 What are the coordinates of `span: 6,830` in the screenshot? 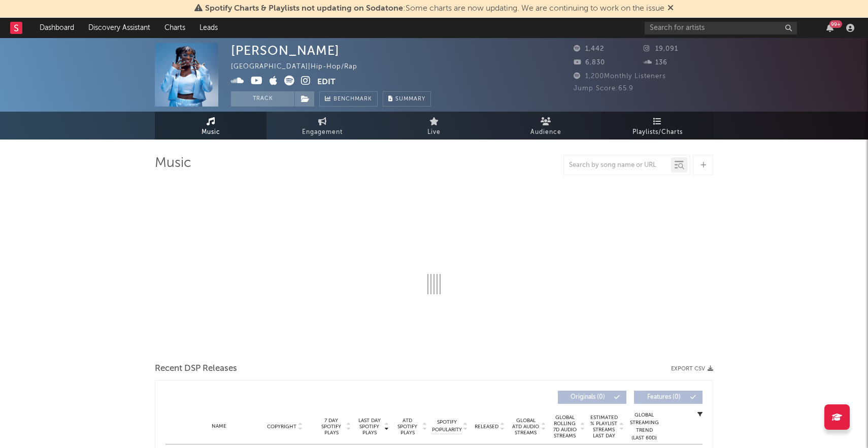 It's located at (590, 62).